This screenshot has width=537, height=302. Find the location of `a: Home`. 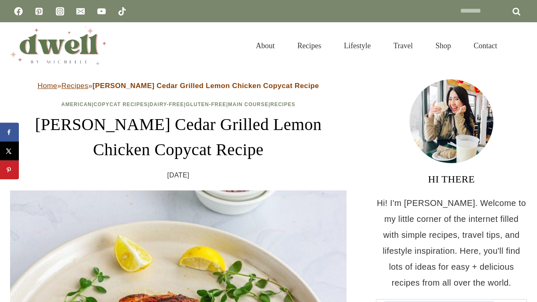

a: Home is located at coordinates (47, 86).